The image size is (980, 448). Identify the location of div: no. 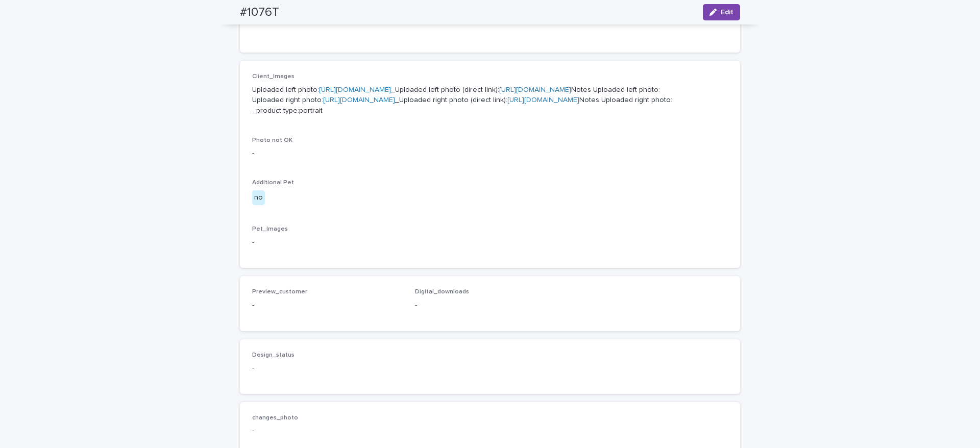
(258, 198).